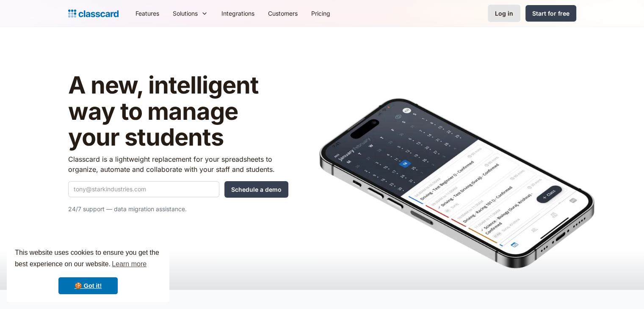 The height and width of the screenshot is (309, 644). What do you see at coordinates (178, 209) in the screenshot?
I see `p: 24/7 support — data migration assistance.` at bounding box center [178, 209].